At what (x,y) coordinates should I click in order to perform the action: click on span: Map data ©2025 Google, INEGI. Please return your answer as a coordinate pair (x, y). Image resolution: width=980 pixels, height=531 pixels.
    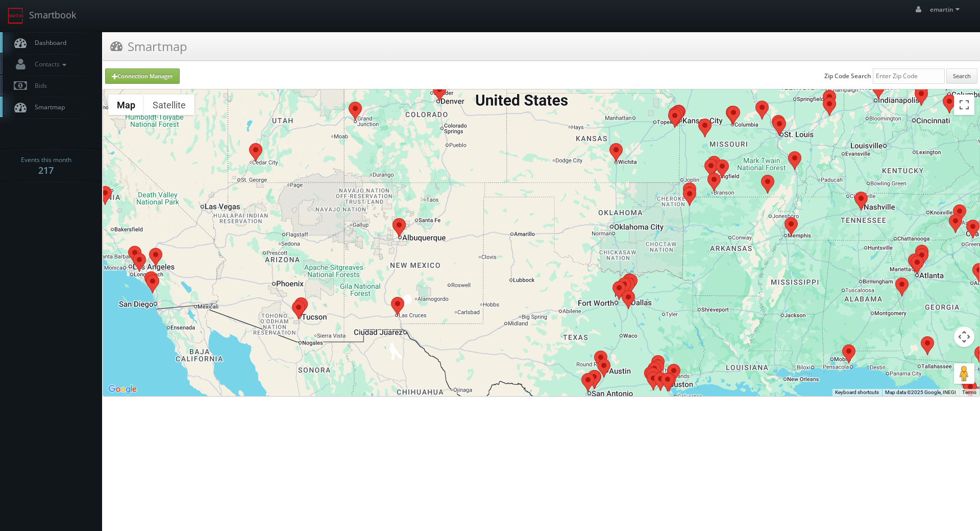
    Looking at the image, I should click on (920, 391).